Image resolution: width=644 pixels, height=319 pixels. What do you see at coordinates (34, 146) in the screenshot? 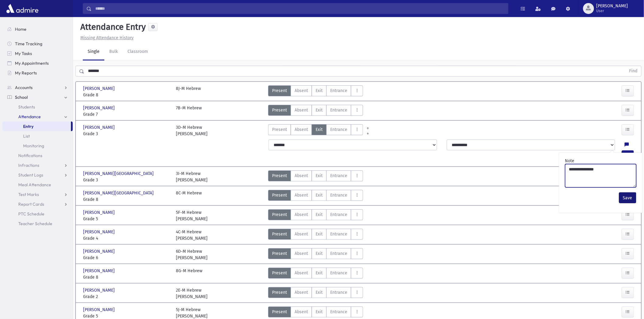
I see `span: Monitoring` at bounding box center [34, 146].